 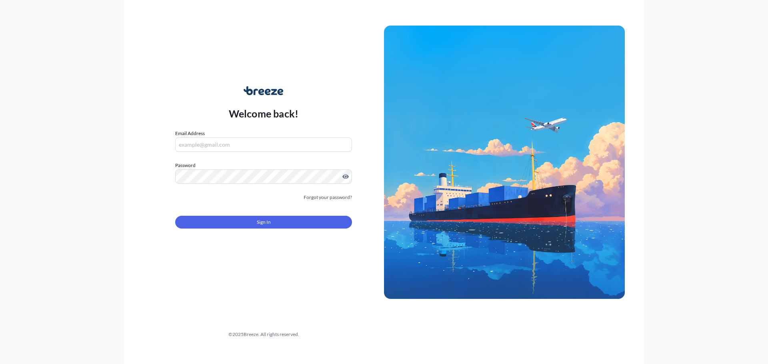 I want to click on div: © 2025 Breeze. All rights reserved., so click(x=263, y=335).